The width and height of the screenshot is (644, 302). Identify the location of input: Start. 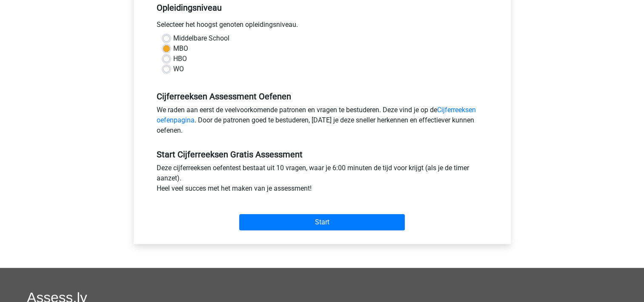
(322, 222).